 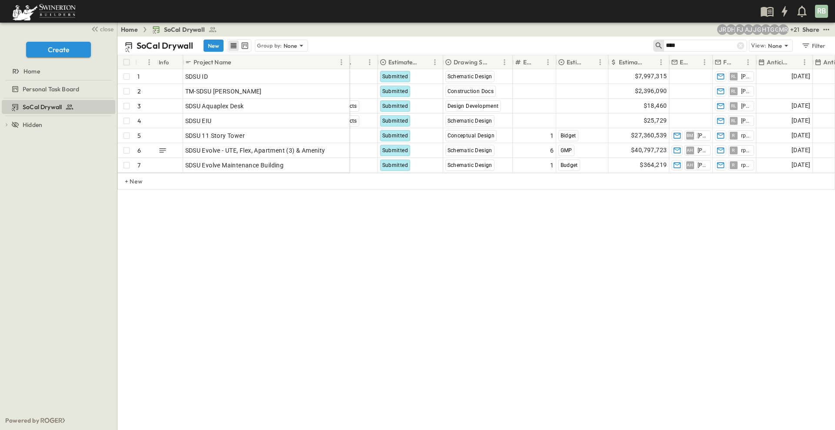 What do you see at coordinates (654, 165) in the screenshot?
I see `span: $364,219` at bounding box center [654, 165].